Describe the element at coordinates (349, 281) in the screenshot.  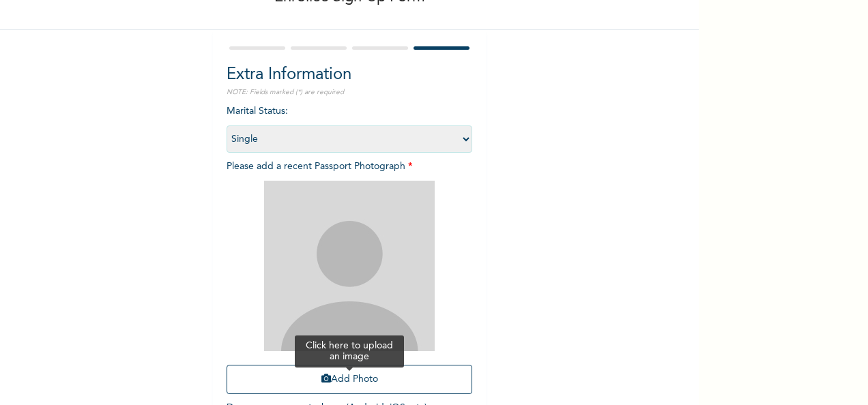
I see `span: Please add a recent Passport Photograph` at that location.